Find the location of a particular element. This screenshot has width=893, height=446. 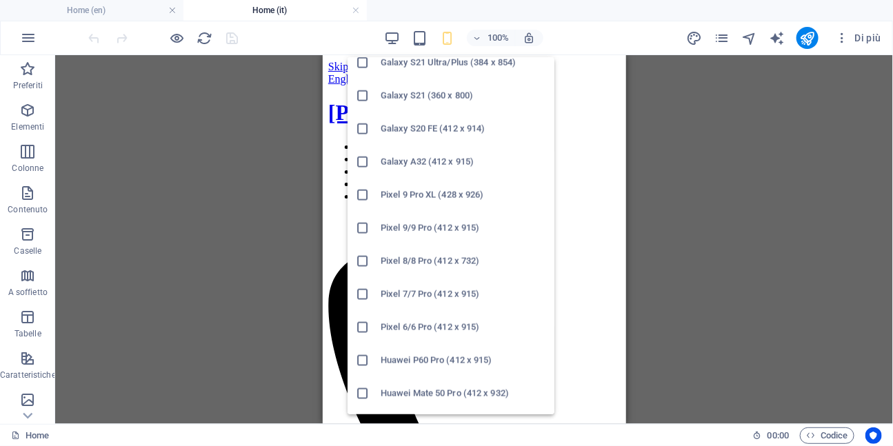

h6: 100% is located at coordinates (498, 38).